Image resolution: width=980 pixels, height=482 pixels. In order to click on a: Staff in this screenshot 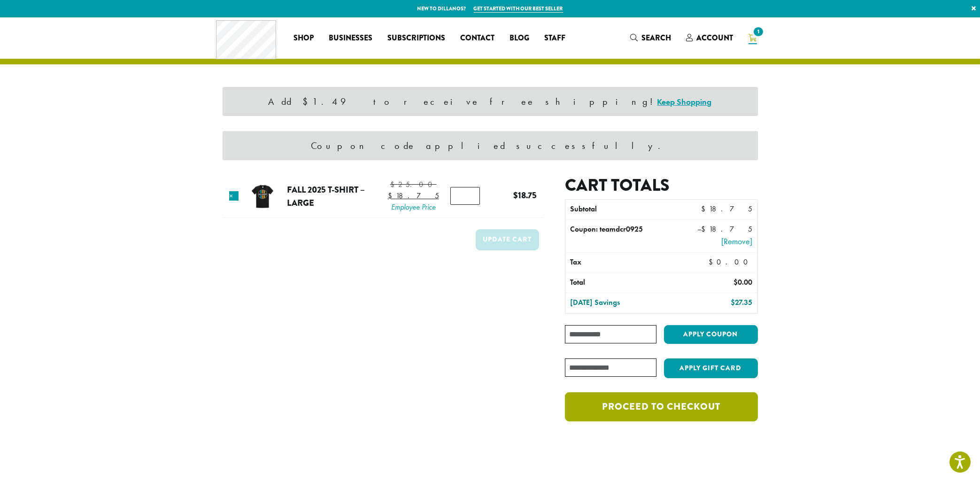, I will do `click(555, 38)`.